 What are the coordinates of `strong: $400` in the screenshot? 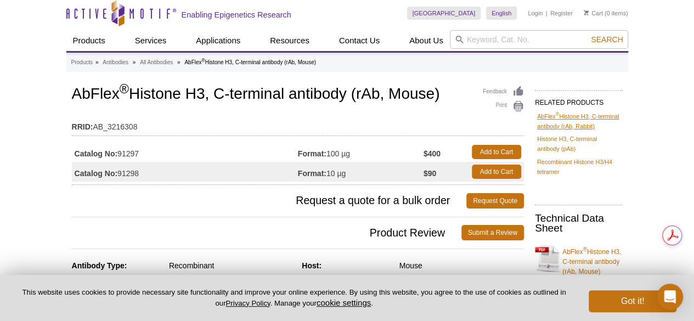 It's located at (432, 154).